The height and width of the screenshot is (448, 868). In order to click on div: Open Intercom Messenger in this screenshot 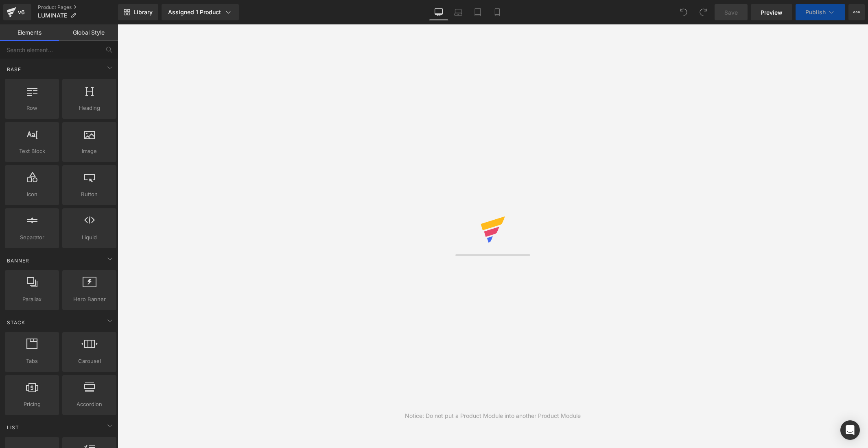, I will do `click(850, 430)`.